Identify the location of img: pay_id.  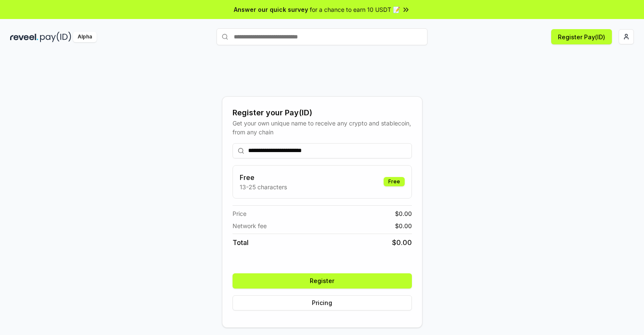
(55, 37).